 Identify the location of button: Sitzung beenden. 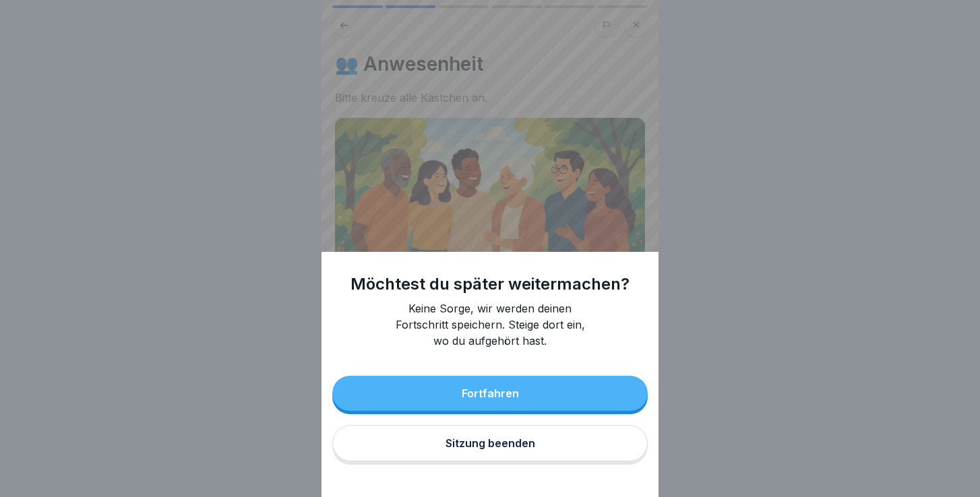
(490, 443).